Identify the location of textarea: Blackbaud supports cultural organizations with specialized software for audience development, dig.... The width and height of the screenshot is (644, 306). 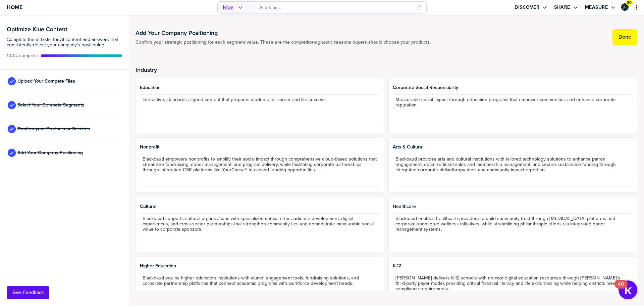
(260, 229).